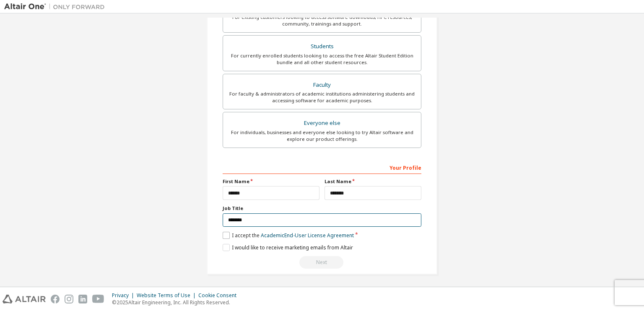 Image resolution: width=644 pixels, height=311 pixels. I want to click on img: linkedin.svg, so click(83, 299).